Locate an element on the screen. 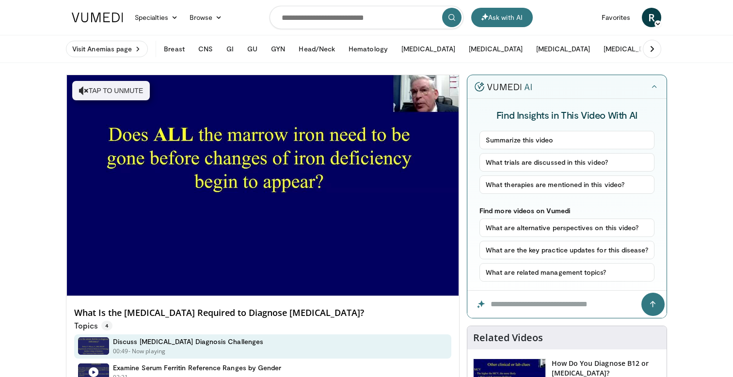  button: What therapies are mentioned in this video? is located at coordinates (567, 185).